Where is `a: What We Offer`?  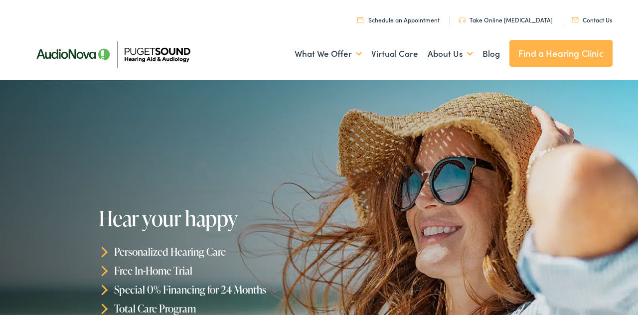 a: What We Offer is located at coordinates (328, 54).